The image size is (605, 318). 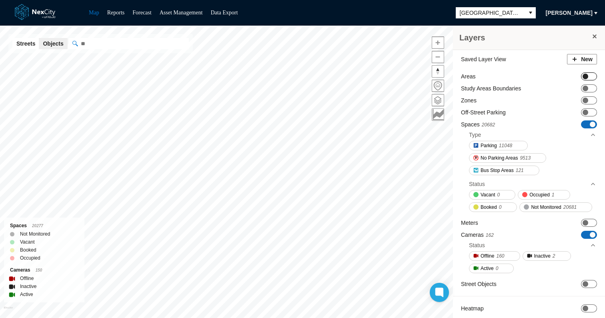 I want to click on span: 162, so click(x=490, y=235).